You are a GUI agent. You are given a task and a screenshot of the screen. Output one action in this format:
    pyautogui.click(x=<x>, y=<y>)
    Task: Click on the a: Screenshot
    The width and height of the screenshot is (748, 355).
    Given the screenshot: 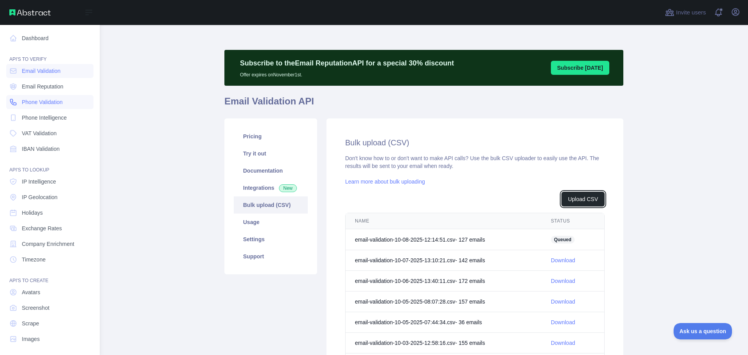 What is the action you would take?
    pyautogui.click(x=50, y=308)
    